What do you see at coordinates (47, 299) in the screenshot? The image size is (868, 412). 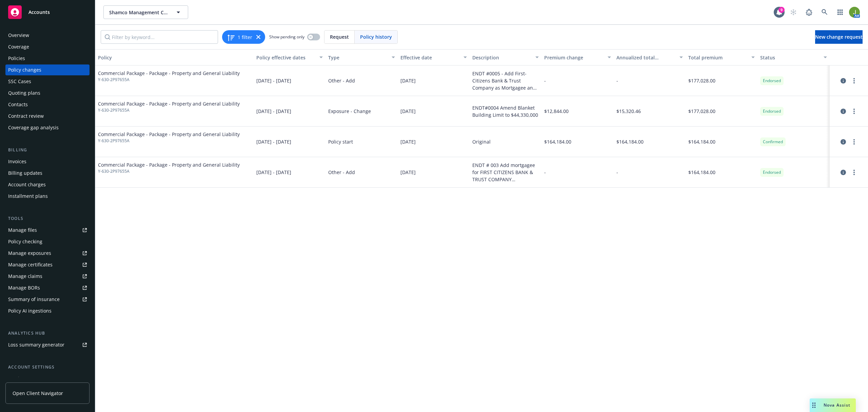 I see `a: Summary of insurance` at bounding box center [47, 299].